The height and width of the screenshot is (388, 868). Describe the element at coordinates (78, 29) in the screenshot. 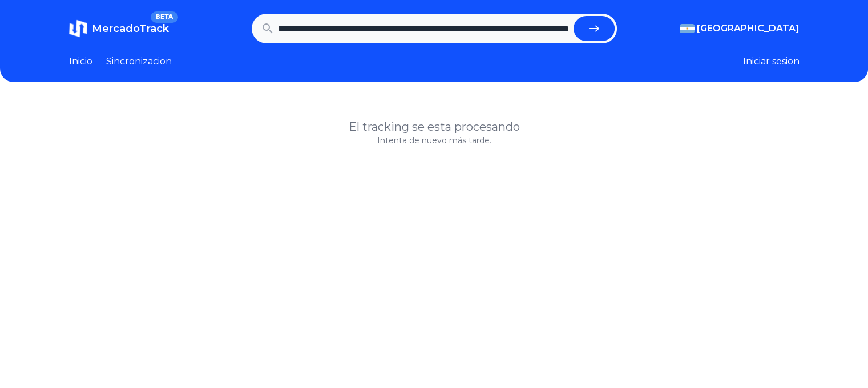

I see `img: MercadoTrack` at that location.